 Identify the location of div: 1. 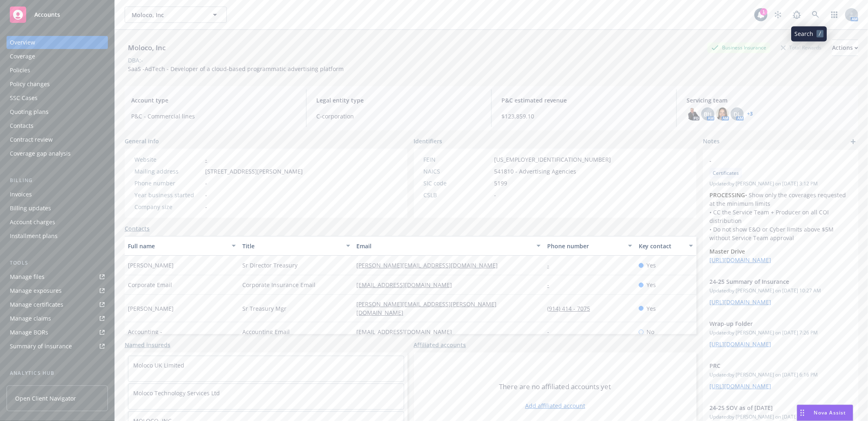
(764, 12).